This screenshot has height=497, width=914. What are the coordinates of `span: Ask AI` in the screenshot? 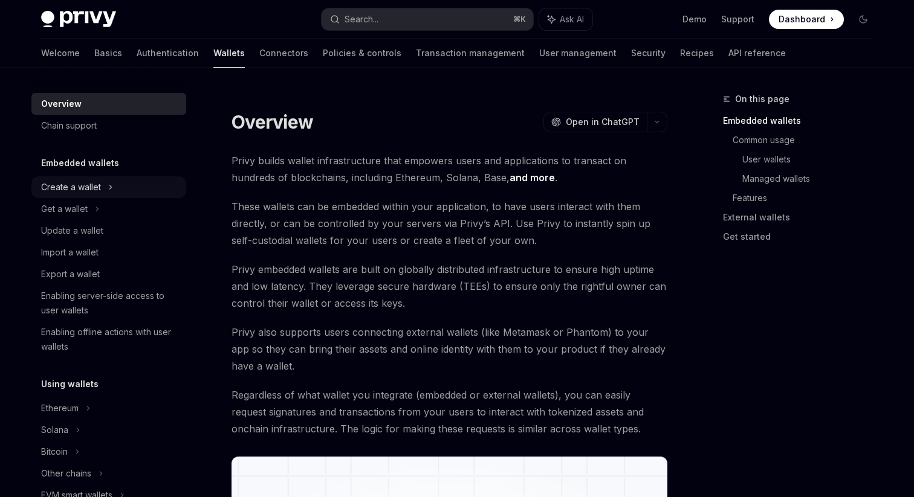 It's located at (572, 19).